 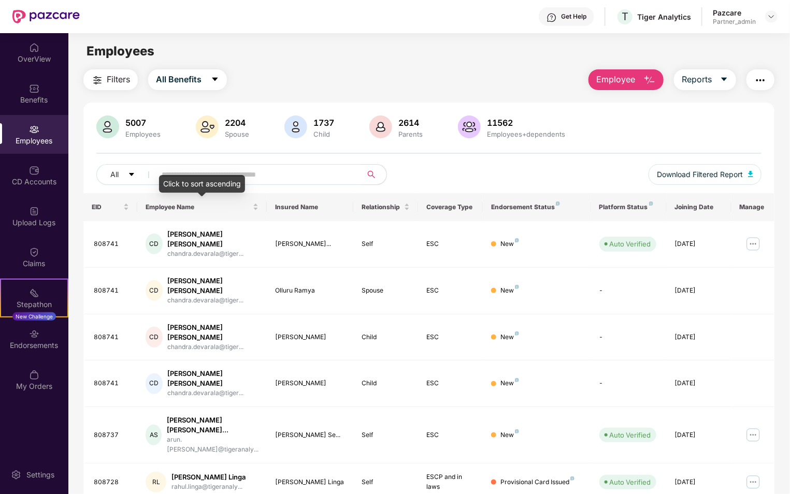 What do you see at coordinates (664, 17) in the screenshot?
I see `div: Tiger Analytics` at bounding box center [664, 17].